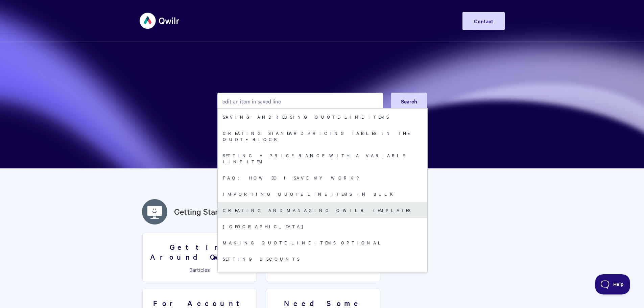  I want to click on button: Search, so click(409, 101).